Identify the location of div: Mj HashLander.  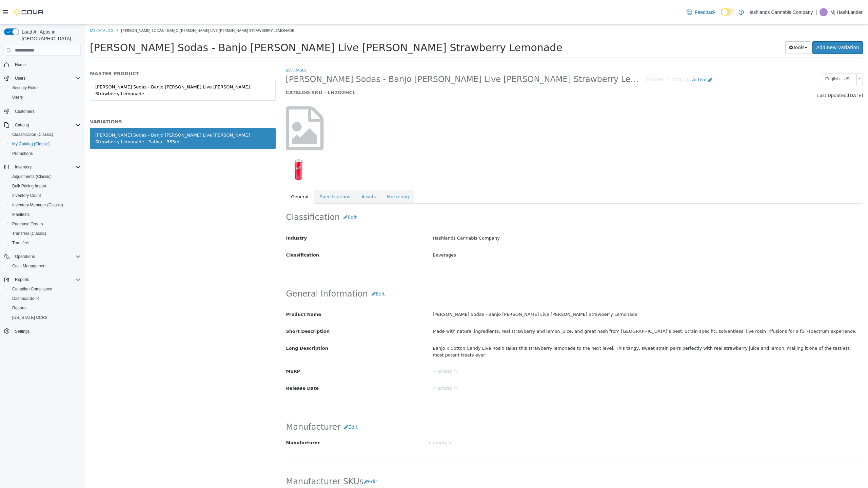
(824, 13).